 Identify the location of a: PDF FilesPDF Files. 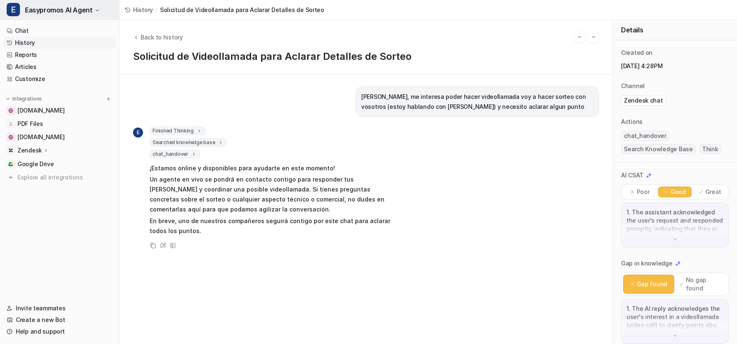
(59, 124).